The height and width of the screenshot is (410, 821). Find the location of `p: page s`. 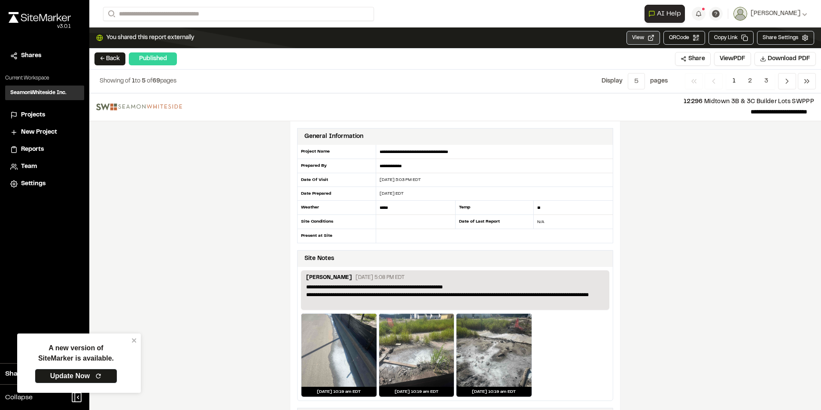

p: page s is located at coordinates (659, 81).